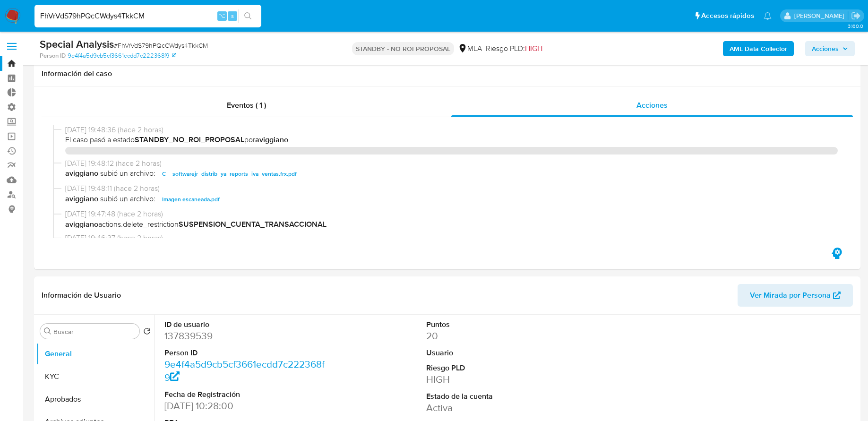  I want to click on button: General, so click(95, 354).